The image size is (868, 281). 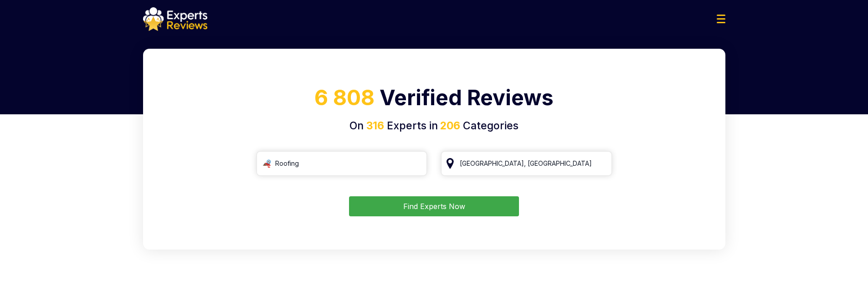 What do you see at coordinates (526, 164) in the screenshot?
I see `input: Your City` at bounding box center [526, 164].